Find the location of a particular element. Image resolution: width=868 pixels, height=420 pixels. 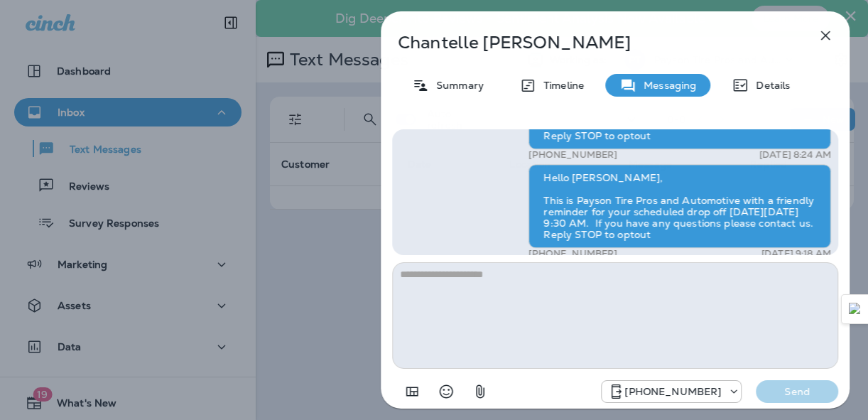

p: Details is located at coordinates (770, 85).